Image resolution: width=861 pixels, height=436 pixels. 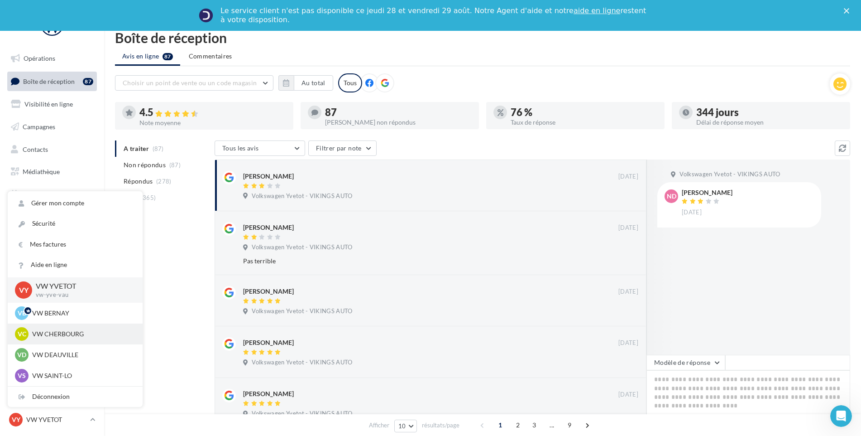 I want to click on p: VW DEAUVILLE, so click(x=82, y=355).